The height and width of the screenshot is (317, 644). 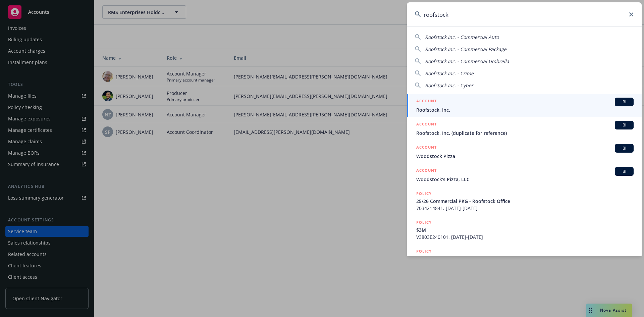 I want to click on a: POLICYRoofstock, Inc. - Earthquake, so click(x=524, y=258).